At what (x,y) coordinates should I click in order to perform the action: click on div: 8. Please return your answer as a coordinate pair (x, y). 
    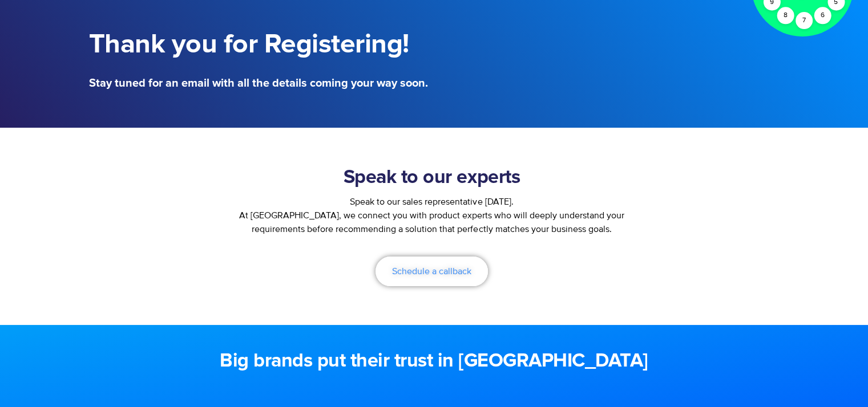
    Looking at the image, I should click on (785, 16).